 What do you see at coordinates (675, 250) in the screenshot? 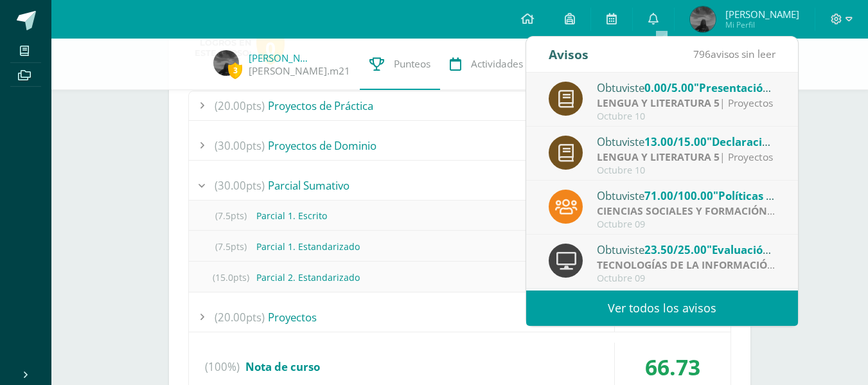
I see `span: 23.50/25.00` at bounding box center [675, 250].